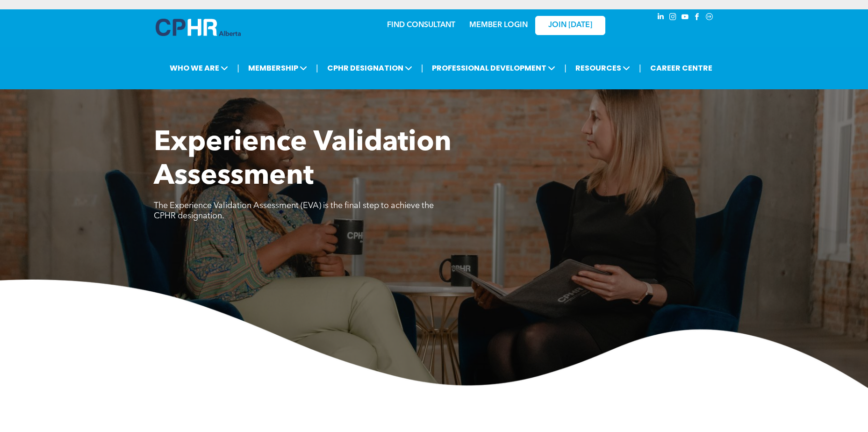 The height and width of the screenshot is (432, 868). I want to click on span: PROFESSIONAL DEVELOPMENT, so click(494, 68).